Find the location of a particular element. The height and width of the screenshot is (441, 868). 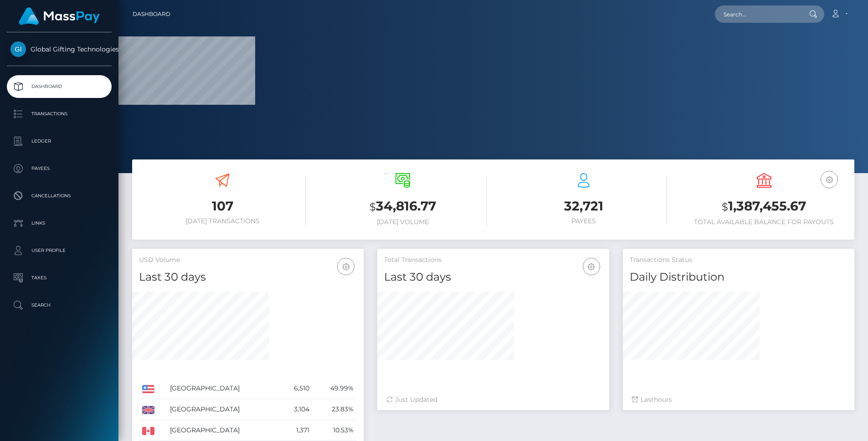

img: US.png is located at coordinates (148, 389).